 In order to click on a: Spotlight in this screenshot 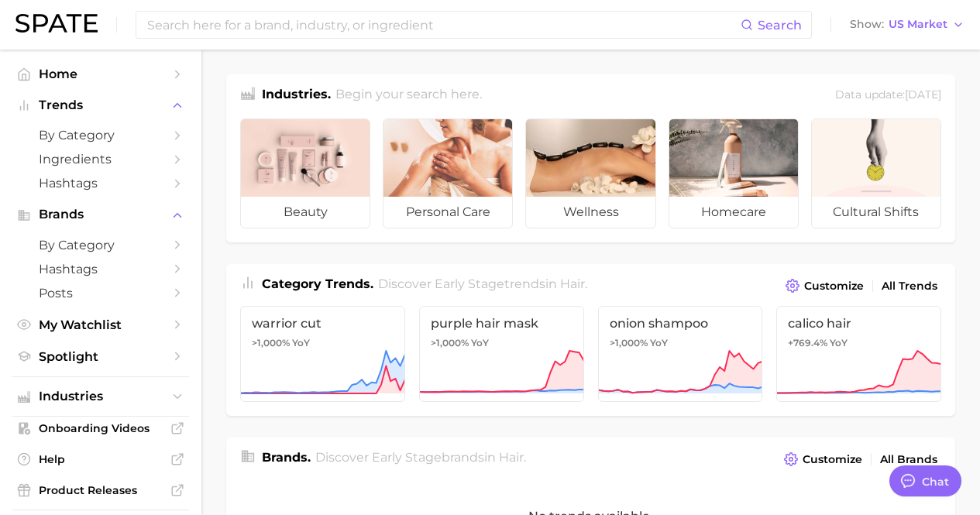, I will do `click(100, 356)`.